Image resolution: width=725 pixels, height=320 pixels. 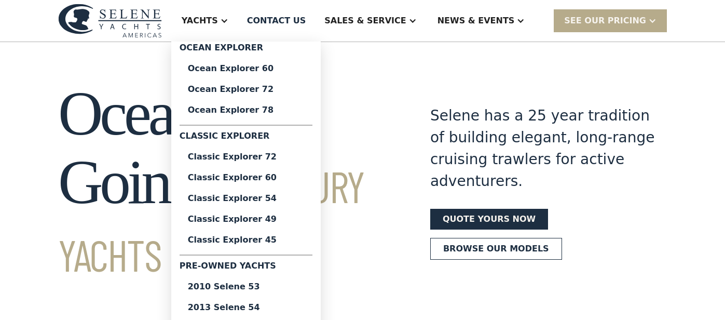 What do you see at coordinates (246, 268) in the screenshot?
I see `div: Pre-Owned Yachts` at bounding box center [246, 268].